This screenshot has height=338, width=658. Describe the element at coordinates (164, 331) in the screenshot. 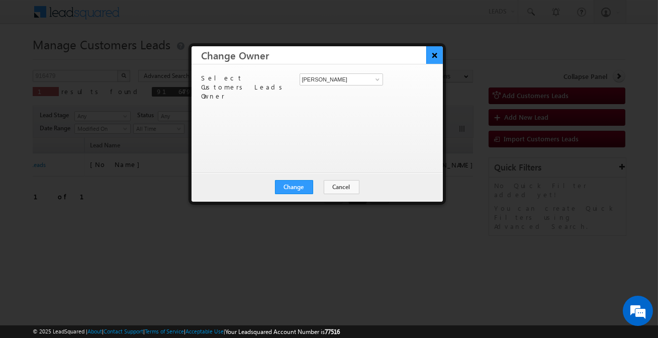

I see `a: Terms of Service` at that location.